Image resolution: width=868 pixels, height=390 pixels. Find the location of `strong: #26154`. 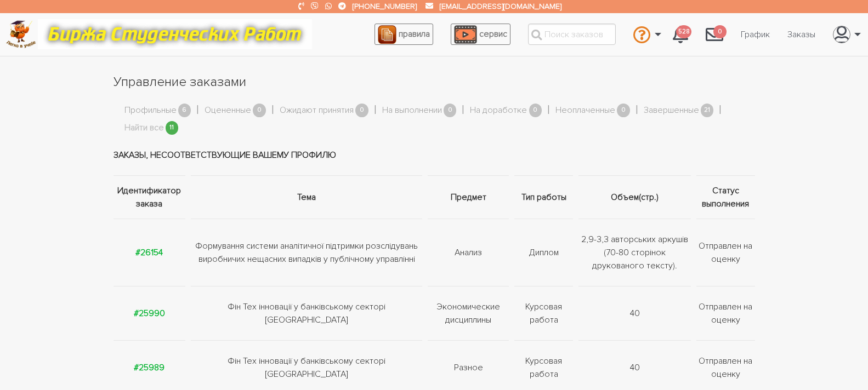

strong: #26154 is located at coordinates (149, 252).